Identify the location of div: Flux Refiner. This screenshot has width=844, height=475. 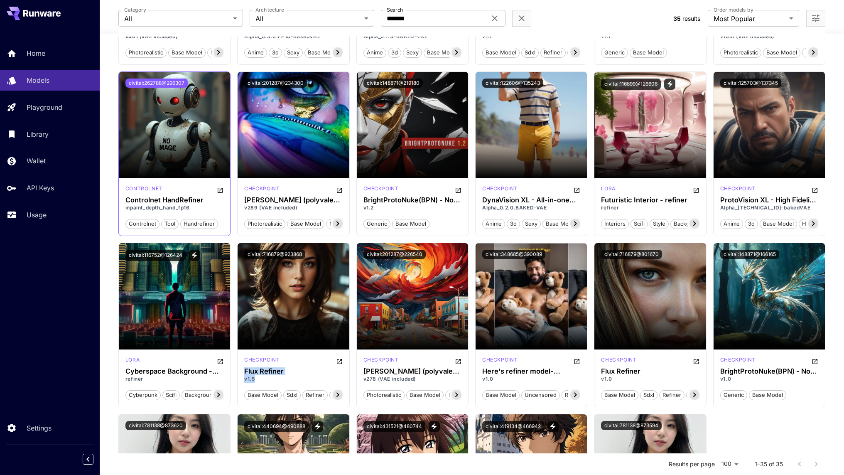
(293, 371).